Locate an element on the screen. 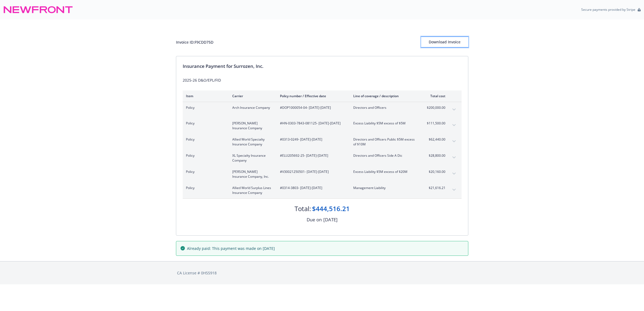 The width and height of the screenshot is (644, 311). span: XL Specialty Insurance Company is located at coordinates (252, 158).